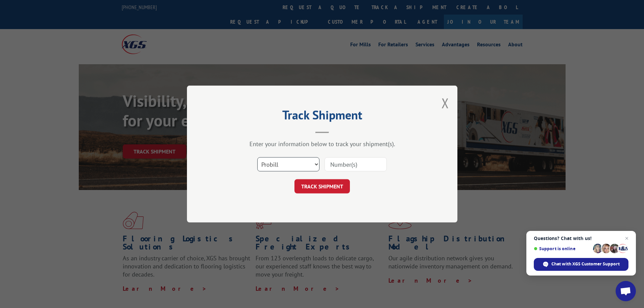 The height and width of the screenshot is (308, 644). I want to click on button: Close modal, so click(445, 103).